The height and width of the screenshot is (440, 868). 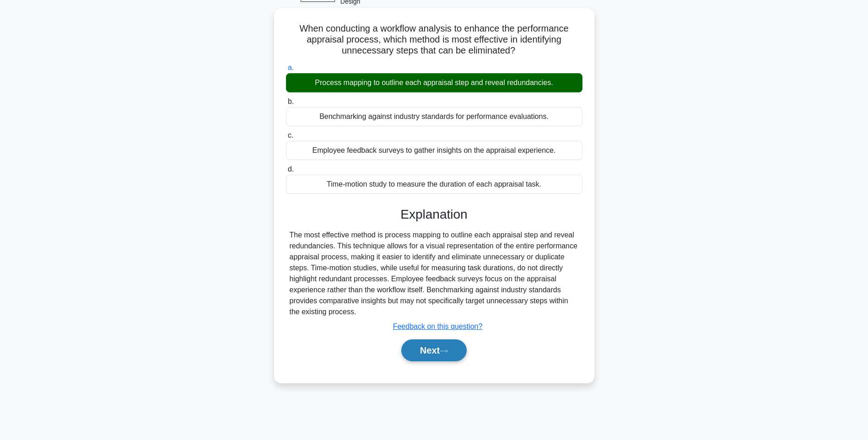 What do you see at coordinates (434, 150) in the screenshot?
I see `div: Employee feedback surveys to gather insights on the appraisal experience.` at bounding box center [434, 150].